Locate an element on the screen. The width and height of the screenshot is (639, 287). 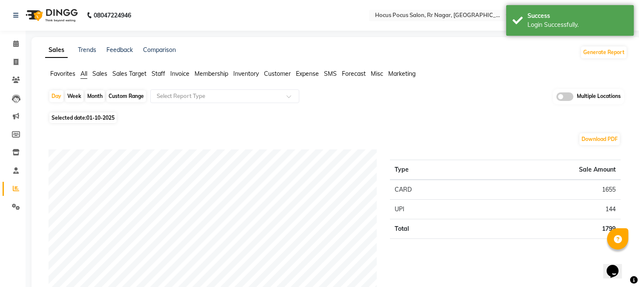
div: Month is located at coordinates (95, 96).